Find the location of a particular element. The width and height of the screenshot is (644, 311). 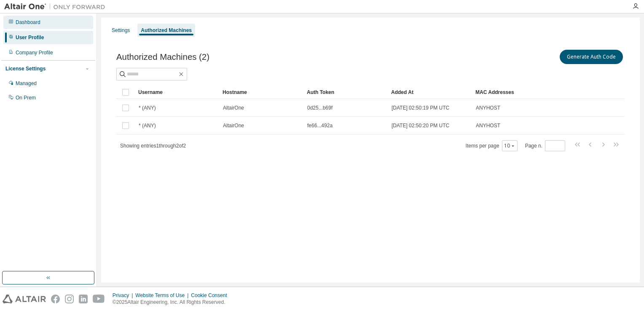

img: linkedin.svg is located at coordinates (83, 299).